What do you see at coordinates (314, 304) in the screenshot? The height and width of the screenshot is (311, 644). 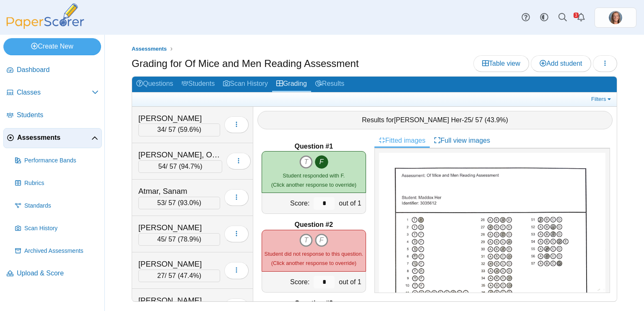 I see `b: Question #3` at bounding box center [314, 304].